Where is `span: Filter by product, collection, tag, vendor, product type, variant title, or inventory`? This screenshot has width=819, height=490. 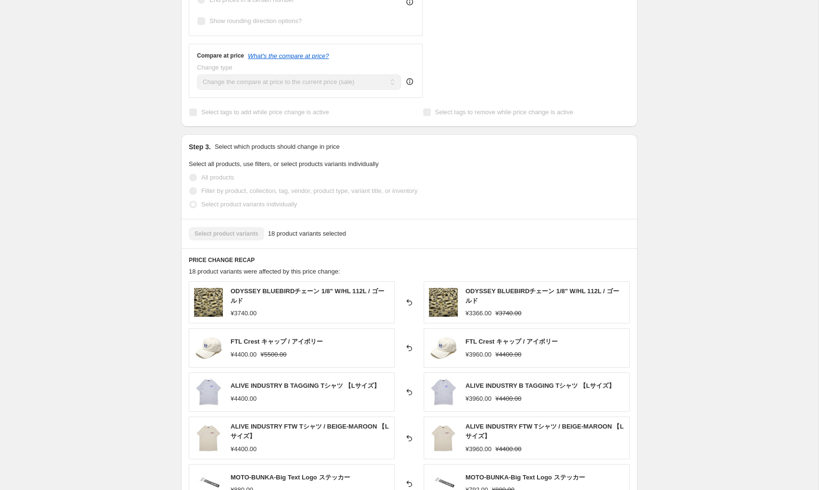 span: Filter by product, collection, tag, vendor, product type, variant title, or inventory is located at coordinates (309, 191).